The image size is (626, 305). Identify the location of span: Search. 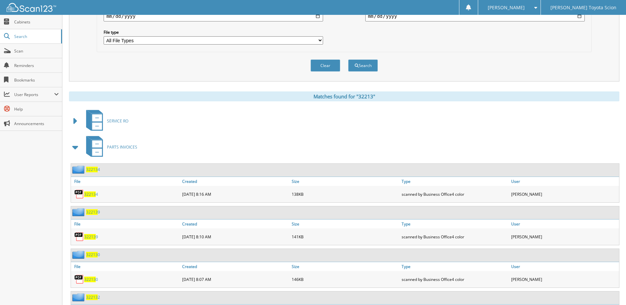
(36, 36).